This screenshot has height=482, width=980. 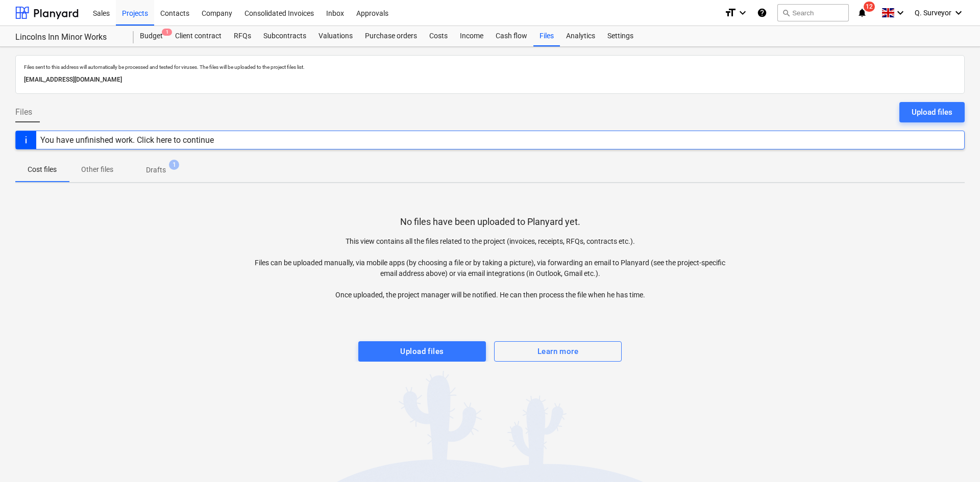 What do you see at coordinates (439, 37) in the screenshot?
I see `div: Costs` at bounding box center [439, 37].